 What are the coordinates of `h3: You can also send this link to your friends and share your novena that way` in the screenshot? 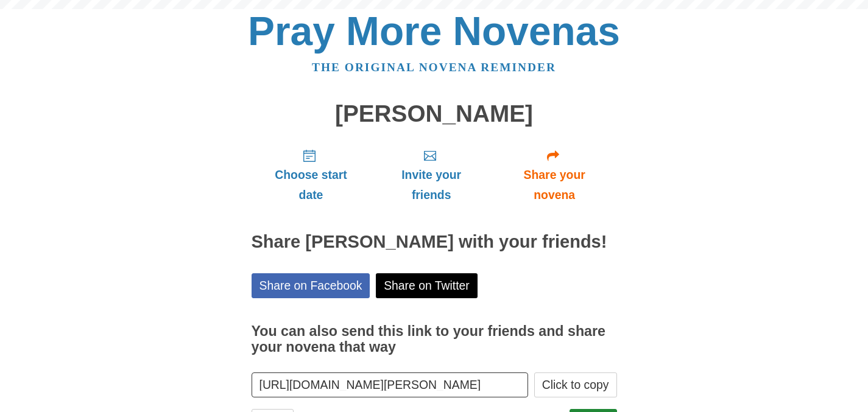 It's located at (434, 339).